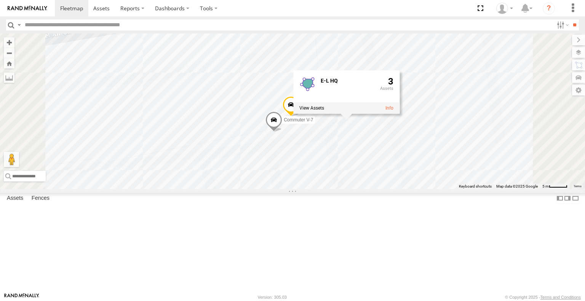 Image resolution: width=585 pixels, height=301 pixels. What do you see at coordinates (389, 108) in the screenshot?
I see `a: View fence details` at bounding box center [389, 108].